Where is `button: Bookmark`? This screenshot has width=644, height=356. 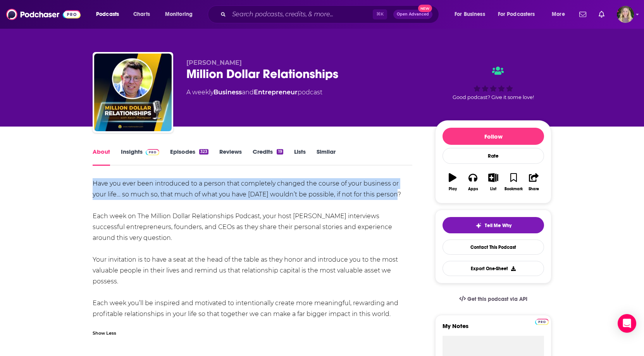 button: Bookmark is located at coordinates (514, 182).